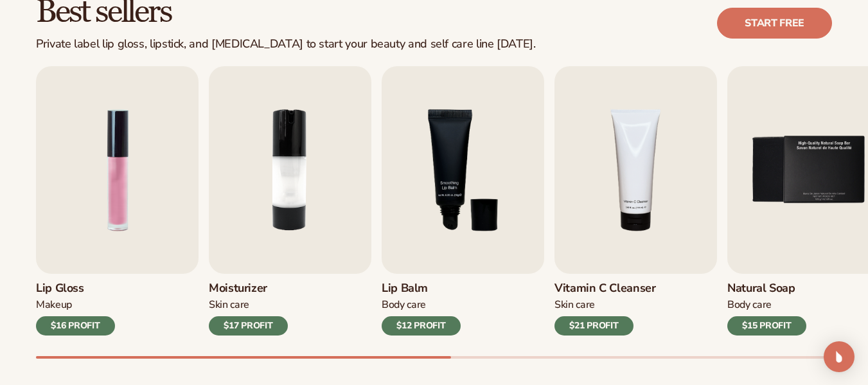  What do you see at coordinates (767, 289) in the screenshot?
I see `h3: Natural Soap` at bounding box center [767, 289].